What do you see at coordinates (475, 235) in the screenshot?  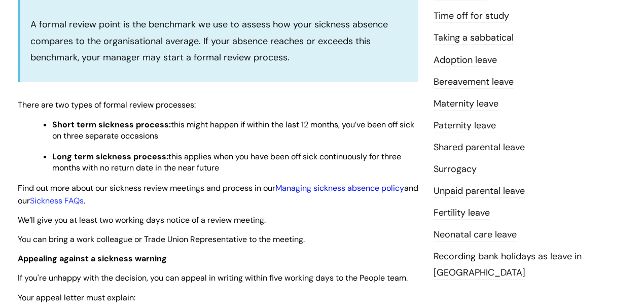 I see `a: Neonatal care leave` at bounding box center [475, 235].